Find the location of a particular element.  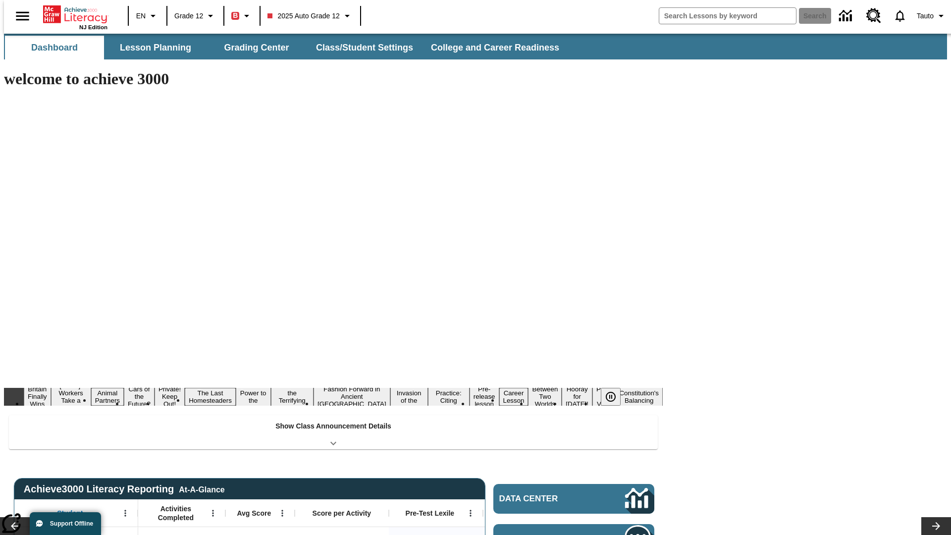

button: Class/Student Settings is located at coordinates (364, 48).